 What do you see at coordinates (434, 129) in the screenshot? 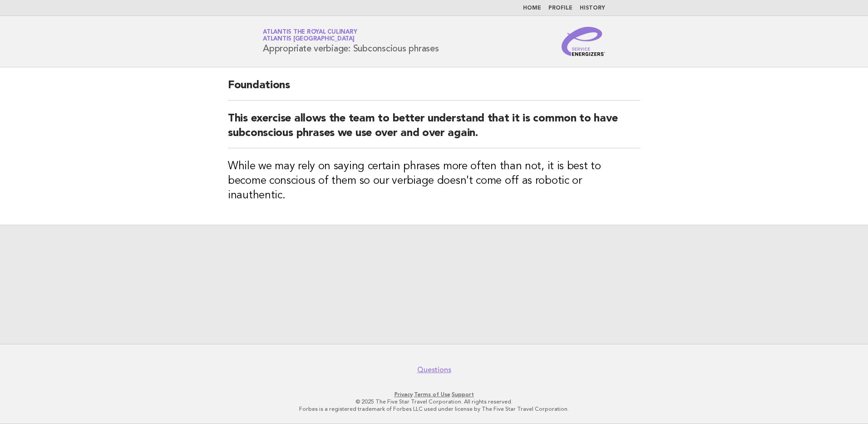
I see `h2: This exercise allows the team to better understand that it is common to have subconscious phrases...` at bounding box center [434, 129].